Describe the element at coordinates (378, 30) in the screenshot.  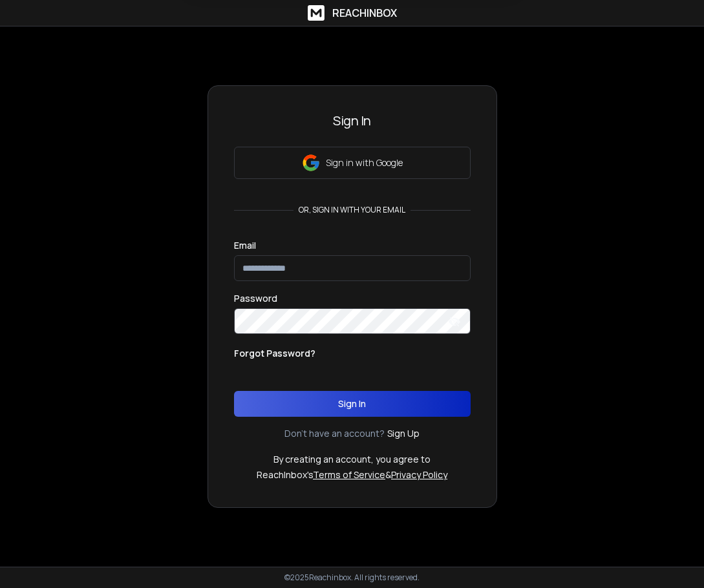
I see `div: Enable notifications to stay on top of your campaigns with real-time updates on replies.` at that location.